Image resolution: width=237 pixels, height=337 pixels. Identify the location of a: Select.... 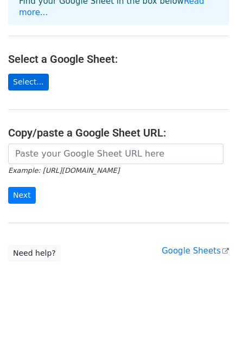
(28, 82).